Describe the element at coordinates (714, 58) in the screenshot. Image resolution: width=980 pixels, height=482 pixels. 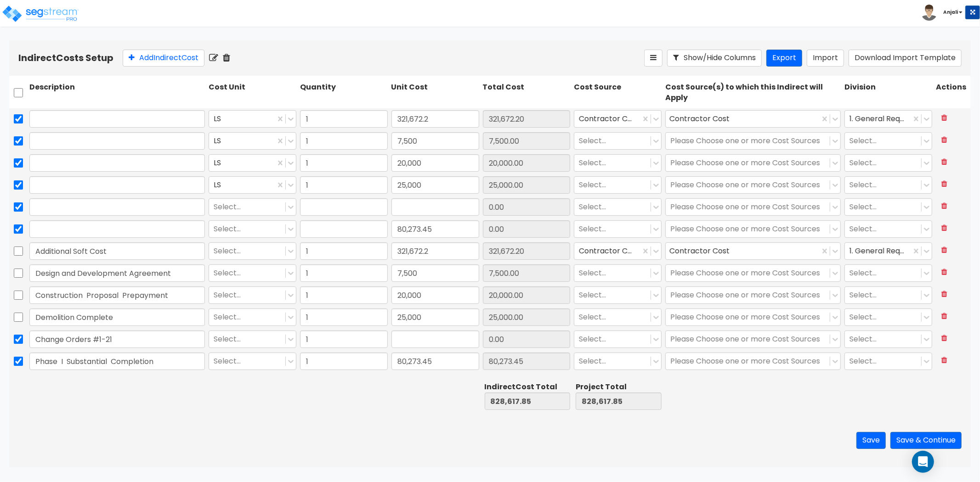
I see `button: Show/Hide Columns` at that location.